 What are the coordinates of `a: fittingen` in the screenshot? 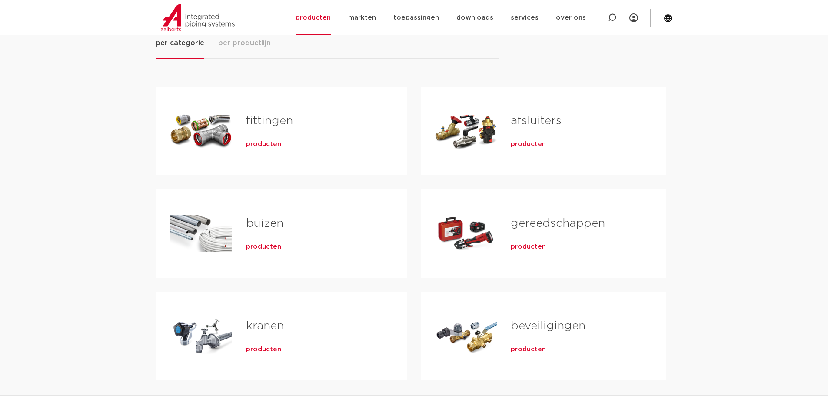 It's located at (270, 121).